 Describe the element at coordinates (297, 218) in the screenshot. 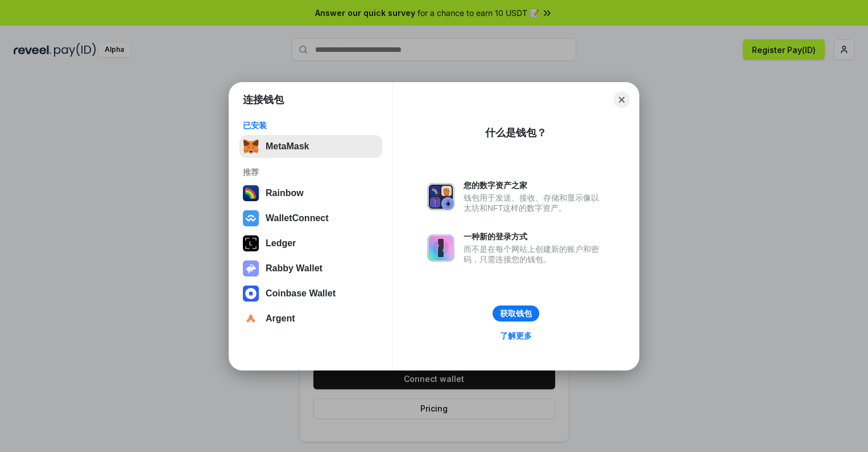

I see `div: WalletConnect` at that location.